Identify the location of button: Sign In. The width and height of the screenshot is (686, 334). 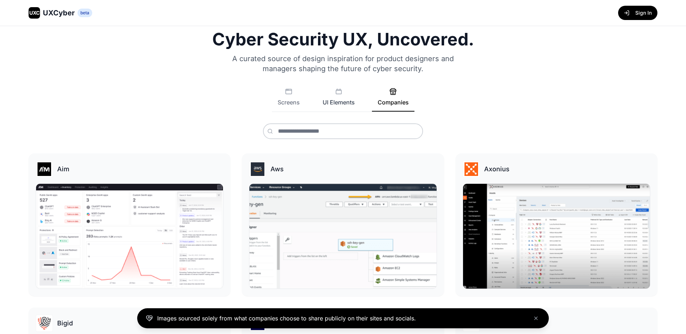
(638, 13).